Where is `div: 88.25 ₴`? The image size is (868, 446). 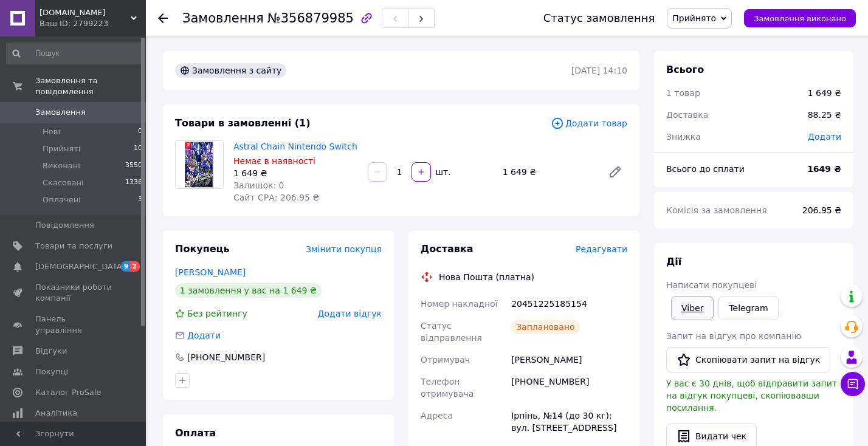
div: 88.25 ₴ is located at coordinates (824, 115).